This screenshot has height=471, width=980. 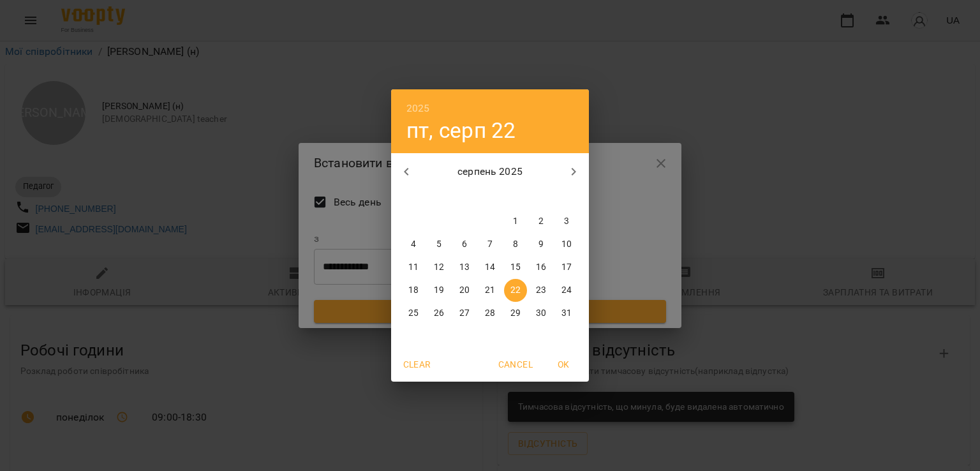 What do you see at coordinates (567, 221) in the screenshot?
I see `p: 3` at bounding box center [567, 221].